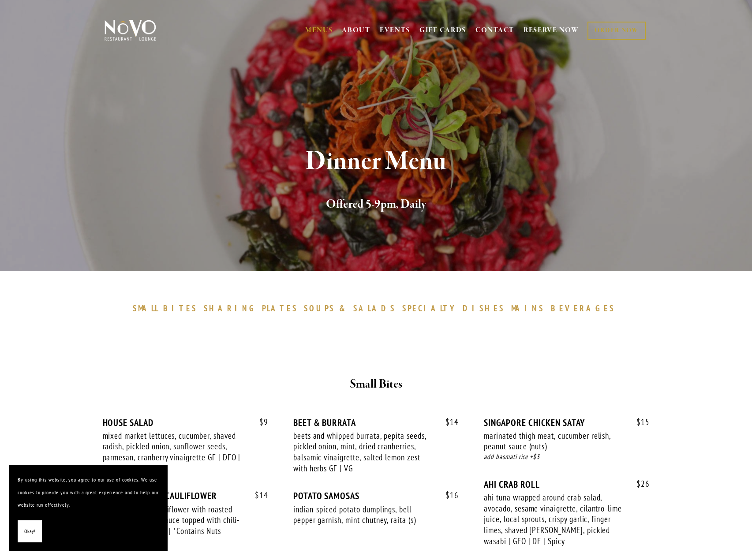 Image resolution: width=752 pixels, height=560 pixels. Describe the element at coordinates (375, 422) in the screenshot. I see `div: BEET & BURRATA` at that location.